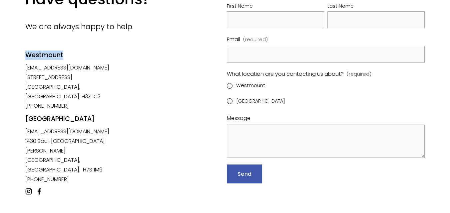 This screenshot has width=450, height=213. Describe the element at coordinates (39, 192) in the screenshot. I see `a: facebook-unauth` at that location.